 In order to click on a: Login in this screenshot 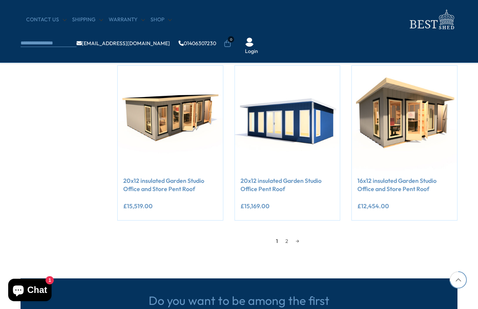, I will do `click(251, 51)`.